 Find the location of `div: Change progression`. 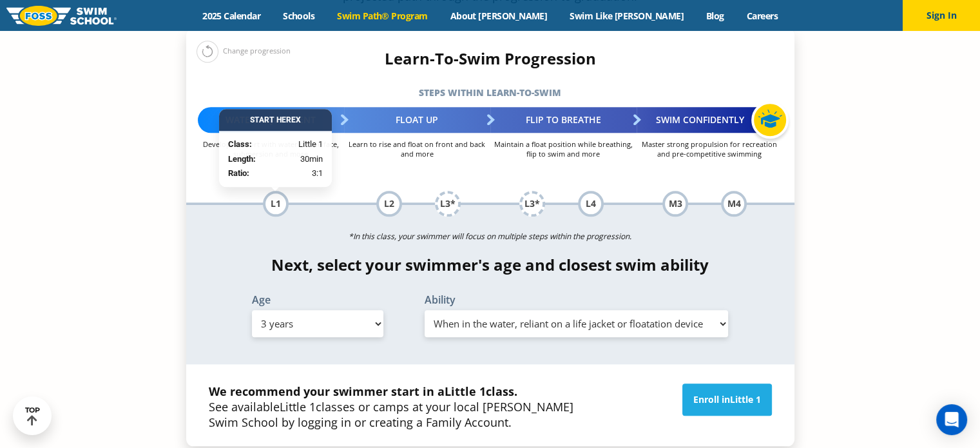

div: Change progression is located at coordinates (244, 51).